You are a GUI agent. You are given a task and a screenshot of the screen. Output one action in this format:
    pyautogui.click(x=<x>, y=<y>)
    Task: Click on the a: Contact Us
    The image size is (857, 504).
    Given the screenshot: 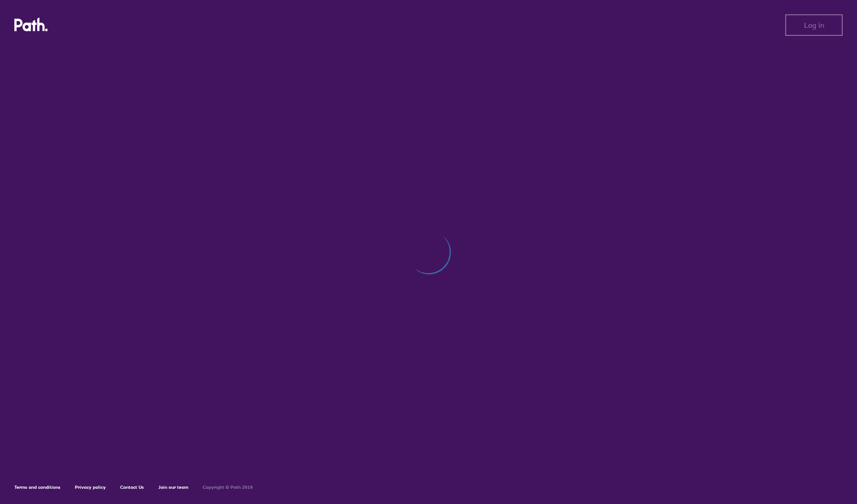 What is the action you would take?
    pyautogui.click(x=132, y=487)
    